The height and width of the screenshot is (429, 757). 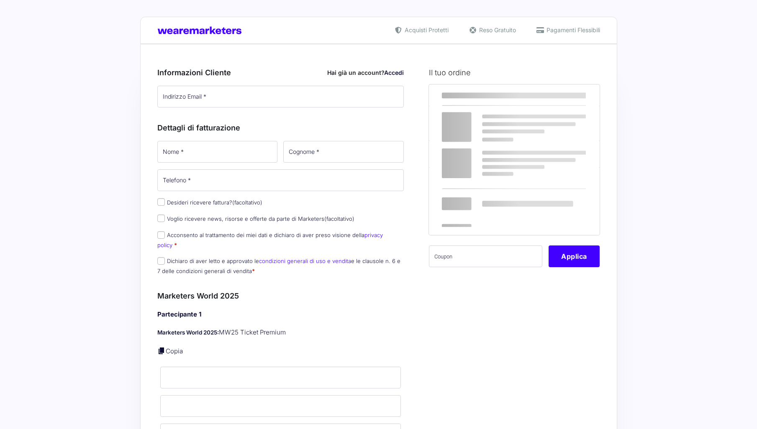 I want to click on h3: Il tuo ordine, so click(x=514, y=72).